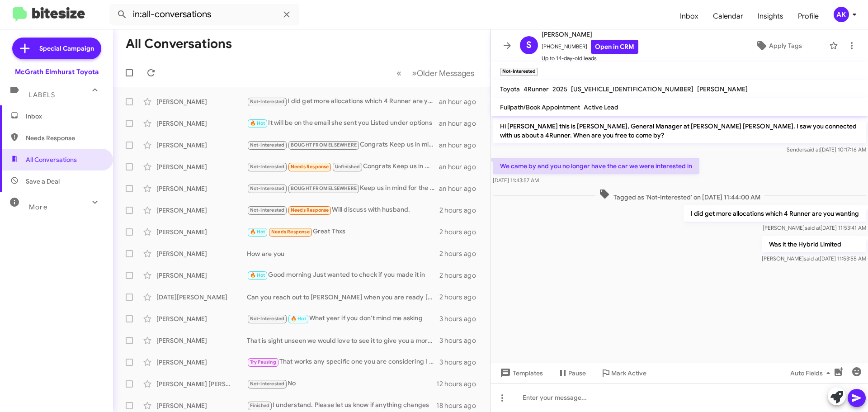 Image resolution: width=868 pixels, height=412 pixels. What do you see at coordinates (343, 340) in the screenshot?
I see `div: That is sight unseen we would love to see it to give you a more accurate number Is there any way ...` at bounding box center [343, 340].